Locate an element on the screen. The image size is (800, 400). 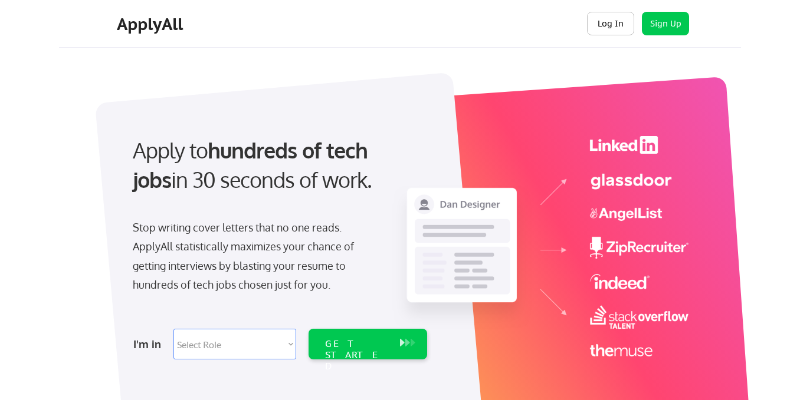
div: I'm in is located at coordinates (150, 344).